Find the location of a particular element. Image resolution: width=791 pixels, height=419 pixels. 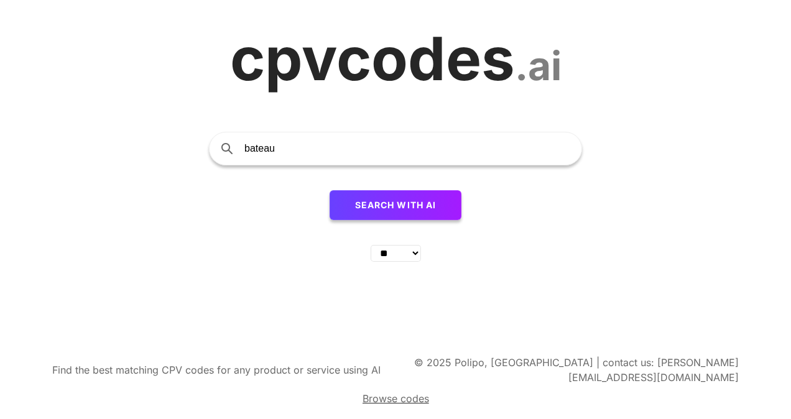

span: Browse codes is located at coordinates (395, 398).